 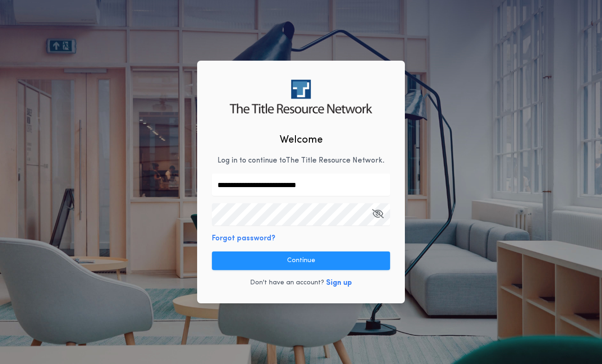 What do you see at coordinates (339, 283) in the screenshot?
I see `button: Sign up` at bounding box center [339, 283].